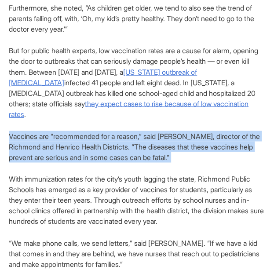 The height and width of the screenshot is (277, 274). Describe the element at coordinates (137, 18) in the screenshot. I see `p: Furthermore, she noted, “As children get older, we tend to also see the trend of parents falling ...` at that location.